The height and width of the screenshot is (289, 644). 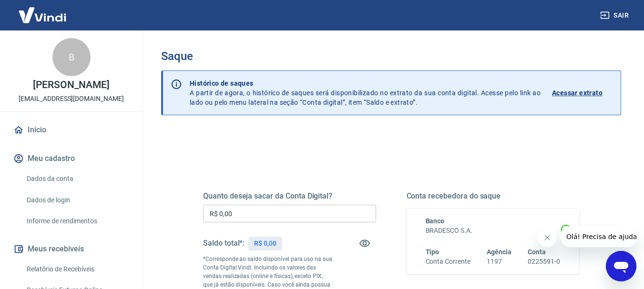 What do you see at coordinates (448, 261) in the screenshot?
I see `h6: Conta Corrente` at bounding box center [448, 261].